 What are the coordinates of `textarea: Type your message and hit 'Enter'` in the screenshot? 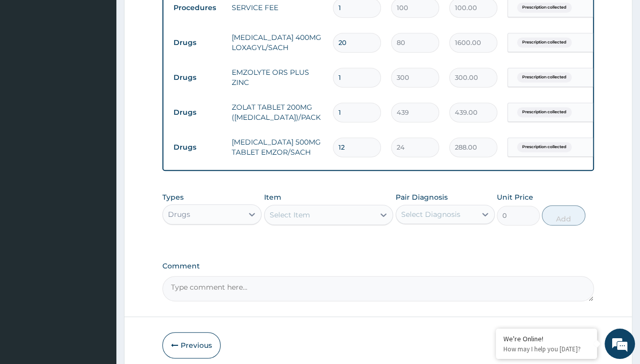 It's located at (99, 268).